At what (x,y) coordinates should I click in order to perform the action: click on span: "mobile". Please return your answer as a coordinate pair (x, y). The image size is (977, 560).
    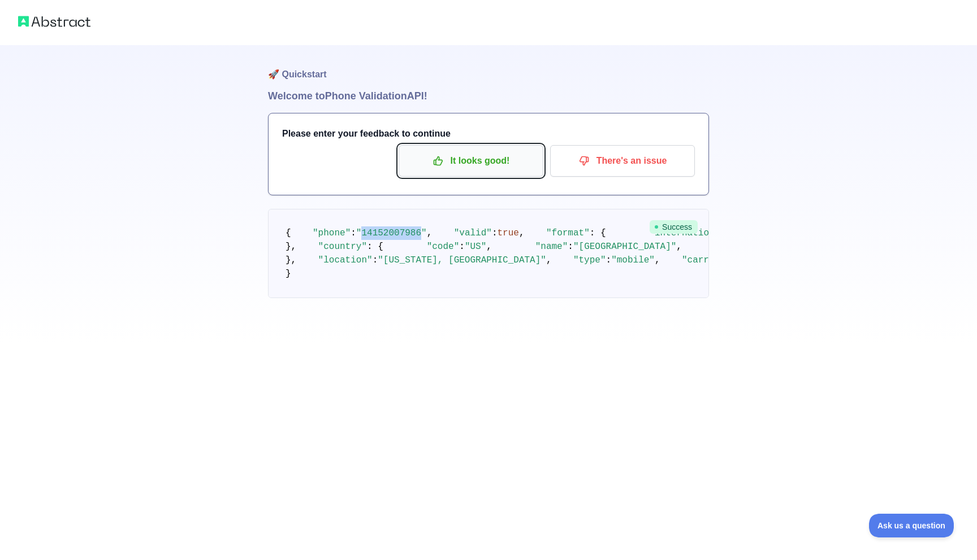
    Looking at the image, I should click on (632, 261).